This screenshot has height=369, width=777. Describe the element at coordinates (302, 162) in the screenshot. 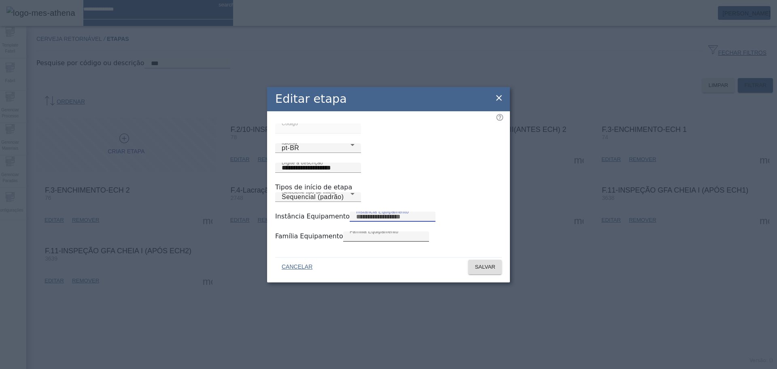

I see `mat-label: Digite a descrição` at that location.